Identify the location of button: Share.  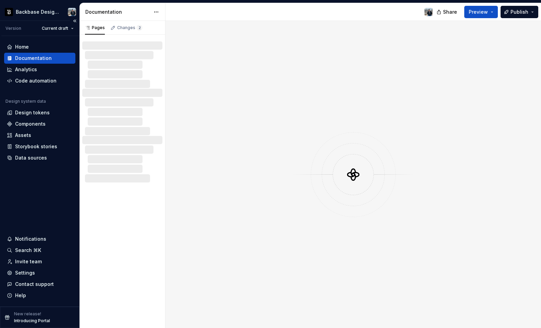
(447, 12).